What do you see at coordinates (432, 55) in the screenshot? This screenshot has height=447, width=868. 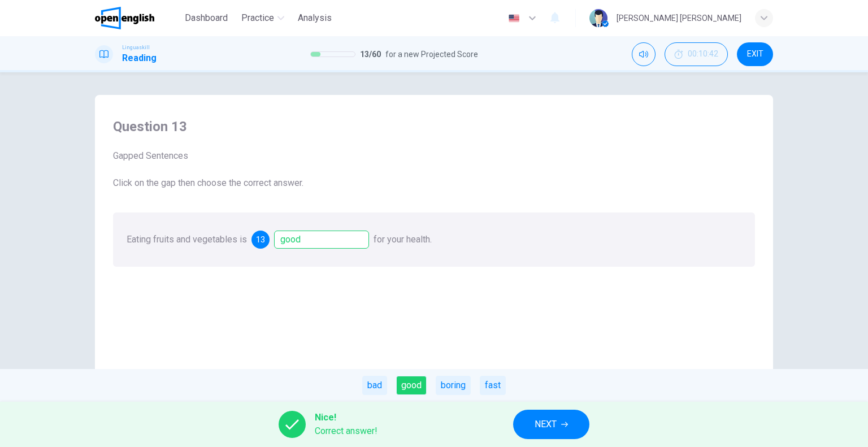 I see `span: for a new Projected Score` at bounding box center [432, 55].